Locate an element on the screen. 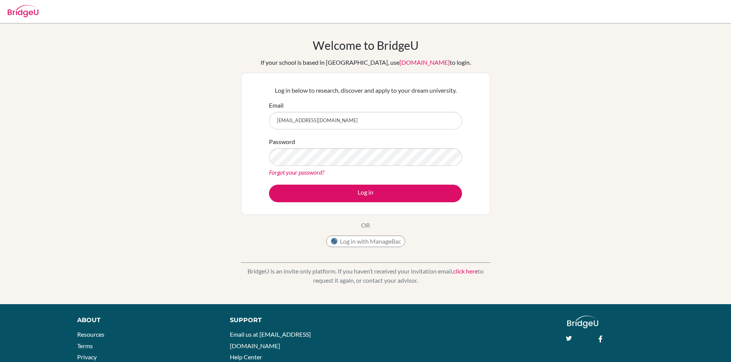 This screenshot has height=362, width=731. a: Resources is located at coordinates (91, 334).